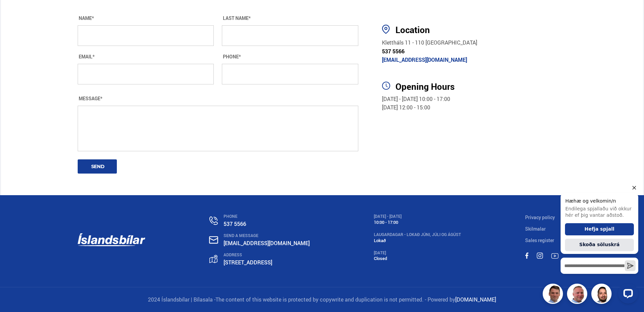 The height and width of the screenshot is (312, 644). Describe the element at coordinates (417, 222) in the screenshot. I see `div: 10:00 - 17:00` at that location.